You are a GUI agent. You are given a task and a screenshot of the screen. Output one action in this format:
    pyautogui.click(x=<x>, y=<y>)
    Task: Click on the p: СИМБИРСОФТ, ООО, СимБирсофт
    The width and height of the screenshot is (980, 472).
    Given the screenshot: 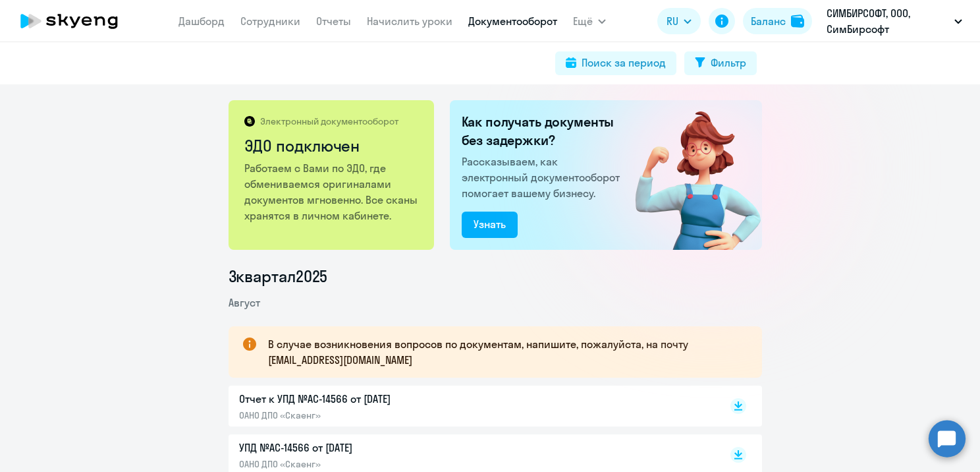 What is the action you would take?
    pyautogui.click(x=888, y=21)
    